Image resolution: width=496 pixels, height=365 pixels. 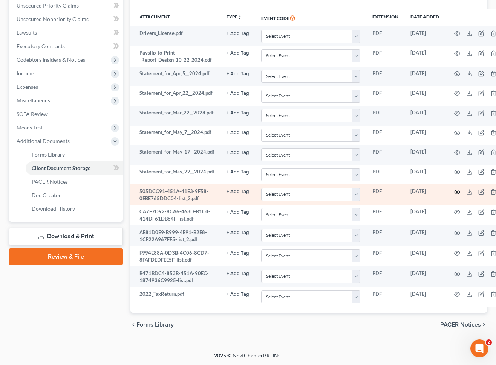 I want to click on td: B471BDC4-853B-451A-90EC-1874936C9925-list.pdf, so click(x=175, y=277).